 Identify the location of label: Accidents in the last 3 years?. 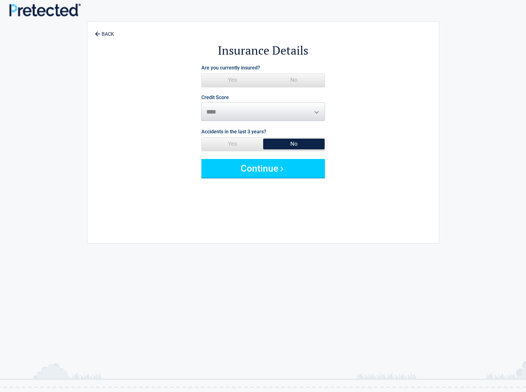
(234, 132).